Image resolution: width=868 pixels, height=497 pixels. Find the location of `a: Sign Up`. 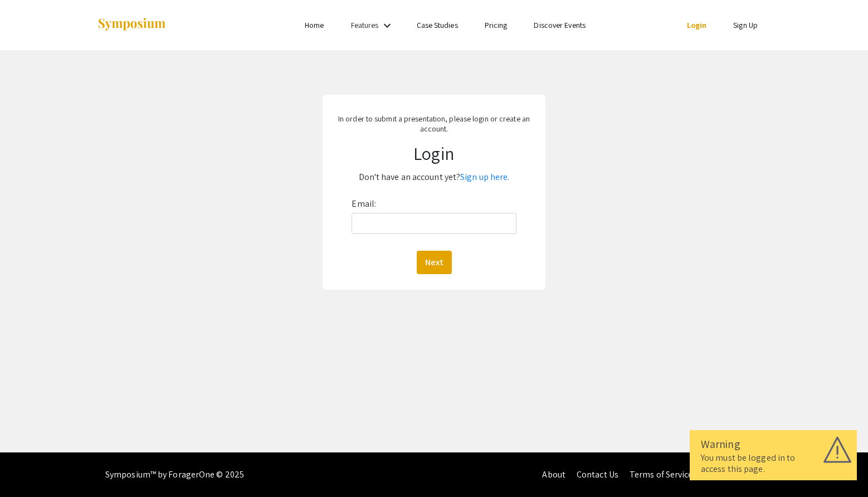

a: Sign Up is located at coordinates (746, 25).